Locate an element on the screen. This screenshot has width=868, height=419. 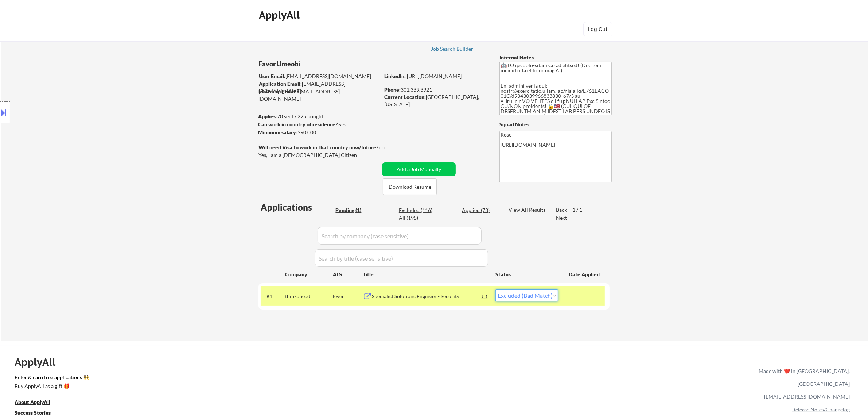
strong: Applies: is located at coordinates (268, 116).